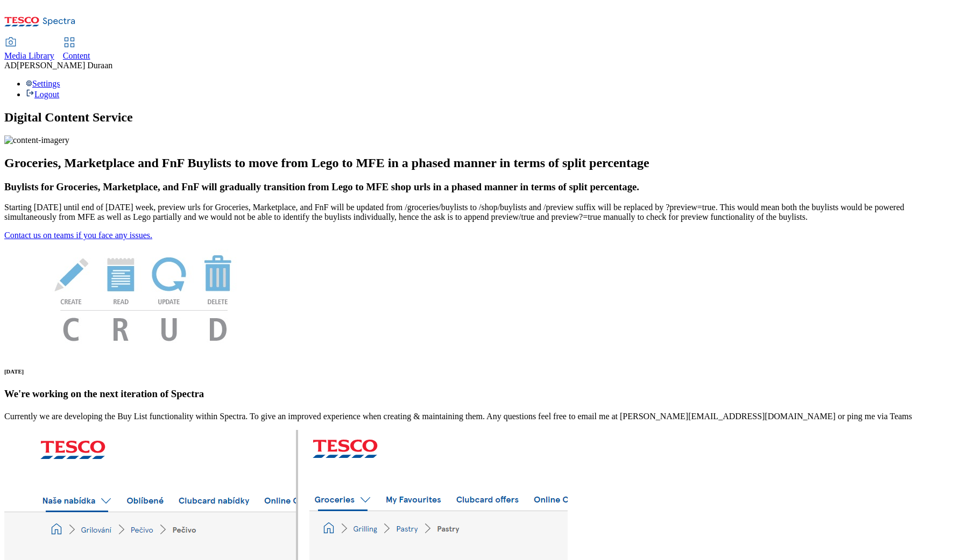 The image size is (961, 560). Describe the element at coordinates (29, 50) in the screenshot. I see `a: Media Library` at that location.